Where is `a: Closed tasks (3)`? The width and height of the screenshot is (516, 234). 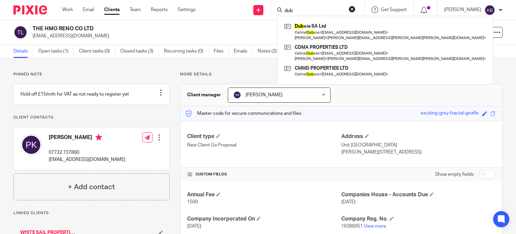
a: Closed tasks (3) is located at coordinates (140, 51).